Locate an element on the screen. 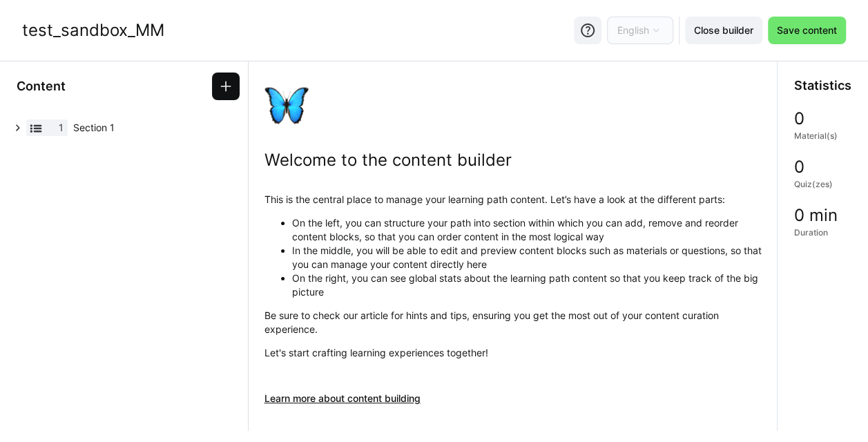 Image resolution: width=868 pixels, height=442 pixels. h2: Welcome to the content builder is located at coordinates (513, 160).